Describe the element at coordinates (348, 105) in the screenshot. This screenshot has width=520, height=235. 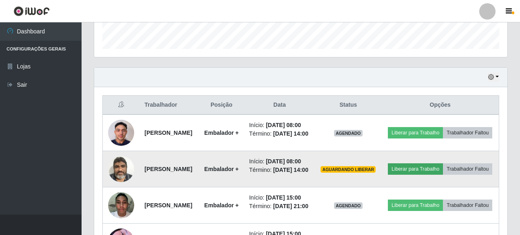
I see `th: Status` at that location.